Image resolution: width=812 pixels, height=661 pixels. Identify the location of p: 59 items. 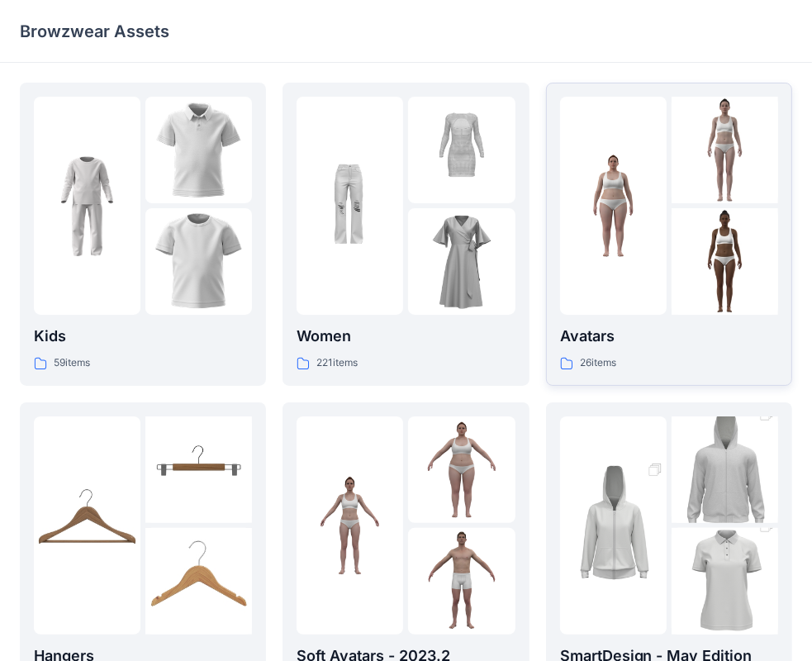
(72, 363).